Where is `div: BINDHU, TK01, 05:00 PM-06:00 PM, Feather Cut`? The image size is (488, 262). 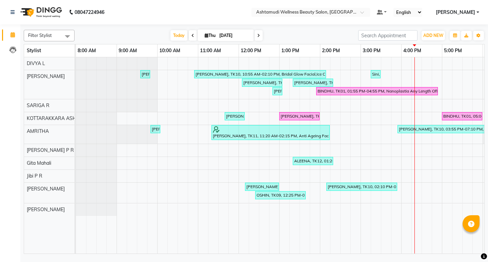
div: BINDHU, TK01, 05:00 PM-06:00 PM, Feather Cut is located at coordinates (462, 116).